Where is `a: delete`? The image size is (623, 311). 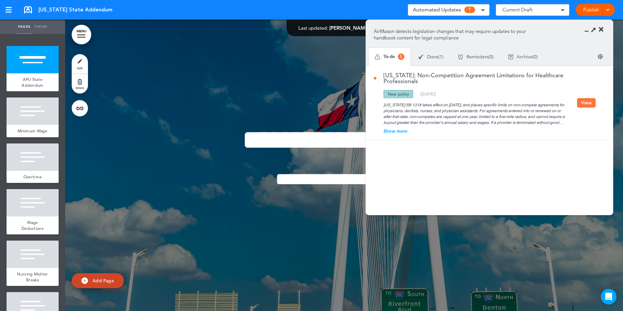 a: delete is located at coordinates (80, 84).